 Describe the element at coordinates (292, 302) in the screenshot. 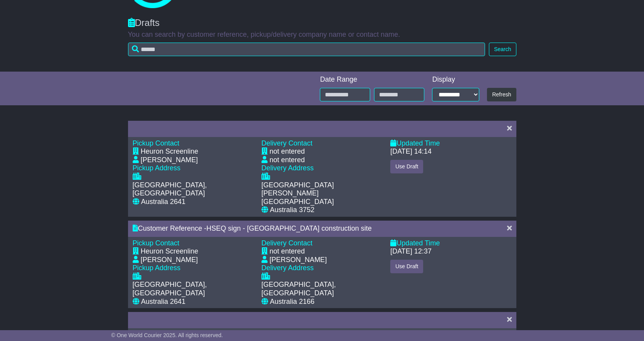

I see `div: Australia 2166` at that location.